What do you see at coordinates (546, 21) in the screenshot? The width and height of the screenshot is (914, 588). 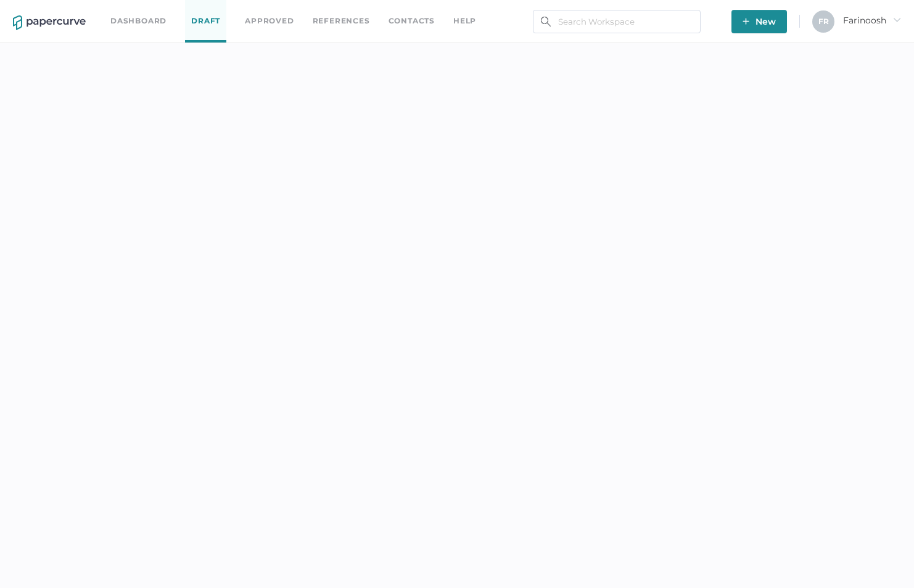 I see `img: search.bf03fe8b.svg` at bounding box center [546, 21].